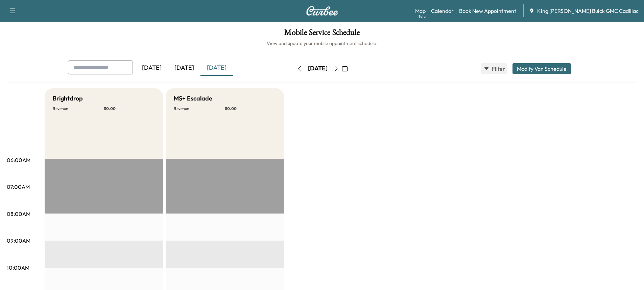 The height and width of the screenshot is (290, 644). I want to click on p: 10:00AM, so click(18, 268).